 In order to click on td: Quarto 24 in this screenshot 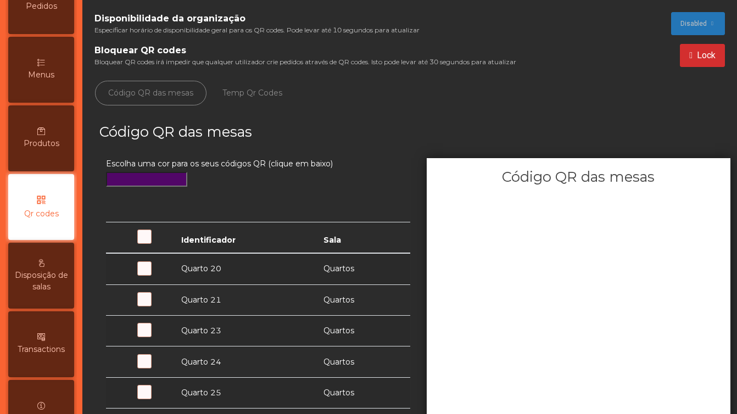, I will do `click(246, 362)`.